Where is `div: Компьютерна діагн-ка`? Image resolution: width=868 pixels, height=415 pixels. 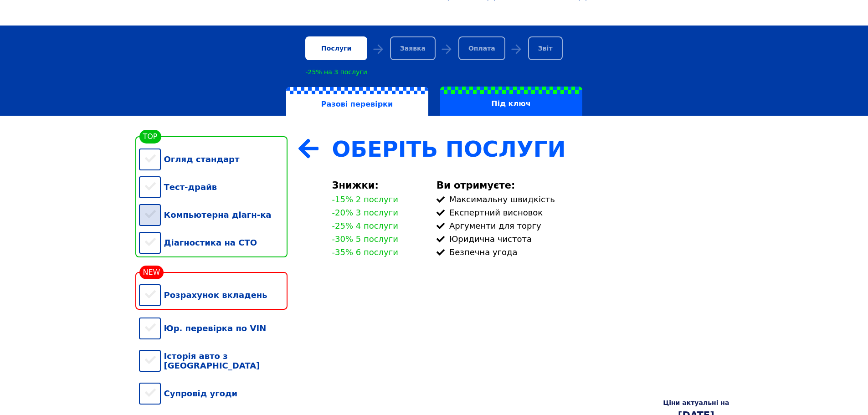 div: Компьютерна діагн-ка is located at coordinates (213, 215).